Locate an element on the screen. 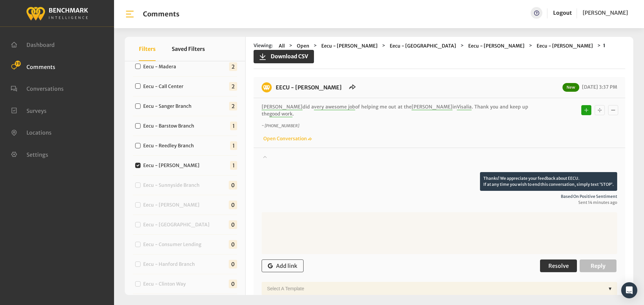  label: Eecu - Madera is located at coordinates (161, 67).